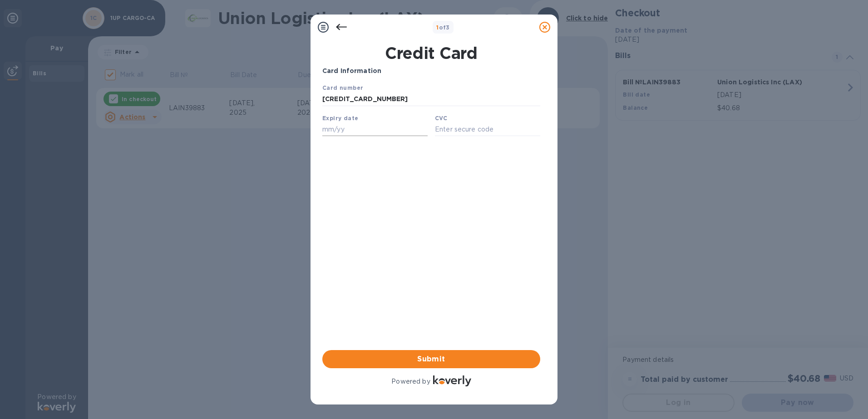  Describe the element at coordinates (443, 27) in the screenshot. I see `b: of 3` at that location.